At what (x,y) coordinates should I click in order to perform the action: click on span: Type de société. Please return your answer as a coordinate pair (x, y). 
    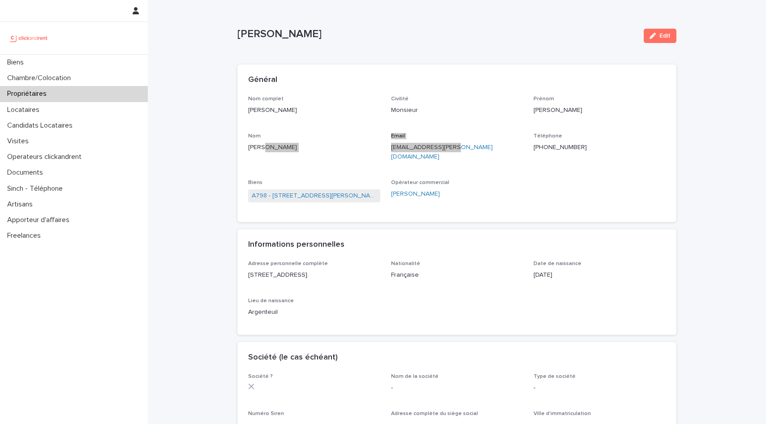
    Looking at the image, I should click on (555, 377).